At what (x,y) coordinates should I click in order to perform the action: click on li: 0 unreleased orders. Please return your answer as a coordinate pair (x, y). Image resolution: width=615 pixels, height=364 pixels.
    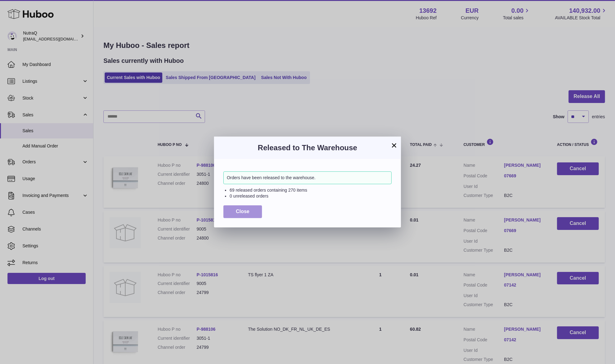
    Looking at the image, I should click on (310, 196).